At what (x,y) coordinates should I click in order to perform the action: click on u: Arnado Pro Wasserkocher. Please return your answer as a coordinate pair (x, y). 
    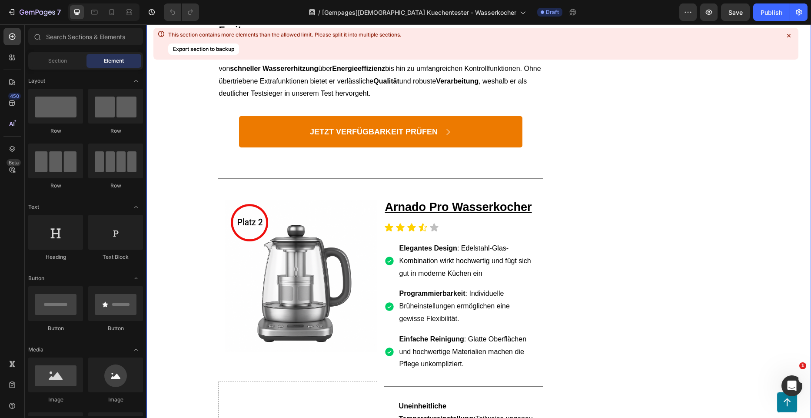
    Looking at the image, I should click on (312, 183).